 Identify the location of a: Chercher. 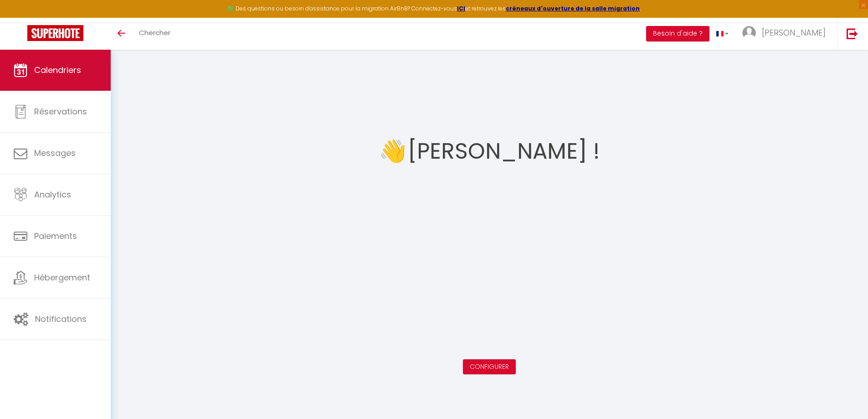
(155, 34).